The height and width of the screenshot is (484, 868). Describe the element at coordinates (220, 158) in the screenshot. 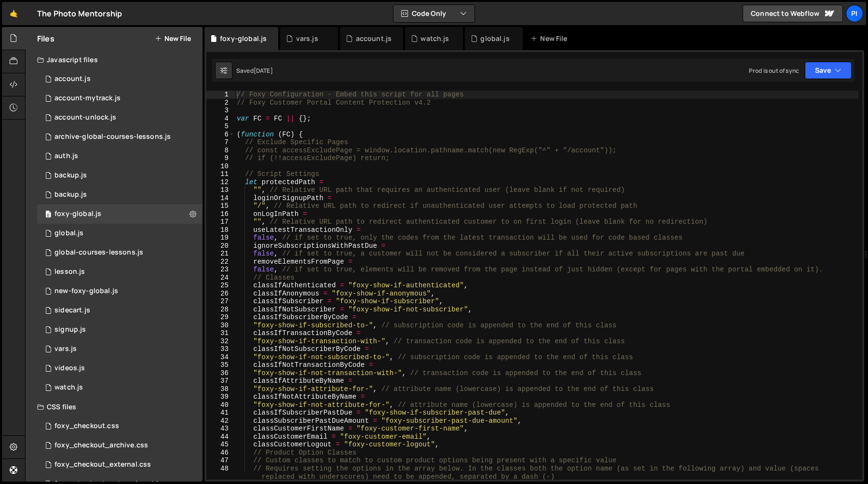

I see `div: 9` at that location.